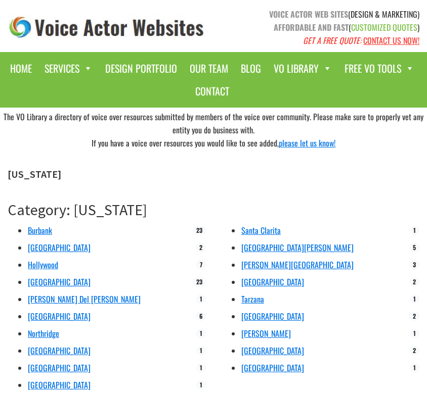 The width and height of the screenshot is (427, 397). What do you see at coordinates (308, 14) in the screenshot?
I see `strong: VOICE ACTOR WEB SITES` at bounding box center [308, 14].